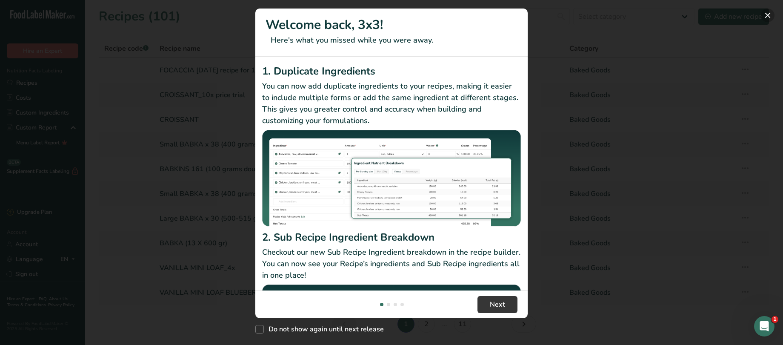 The height and width of the screenshot is (345, 783). What do you see at coordinates (391, 178) in the screenshot?
I see `img: Duplicate Ingredients` at bounding box center [391, 178].